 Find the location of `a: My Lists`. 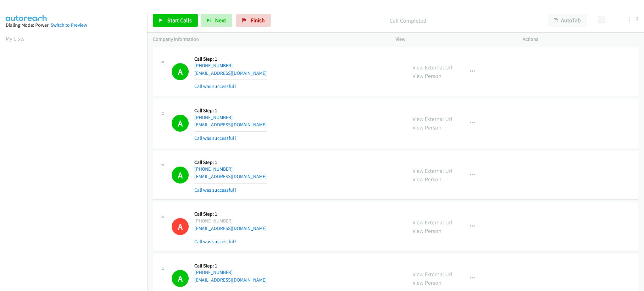

a: My Lists is located at coordinates (15, 38).